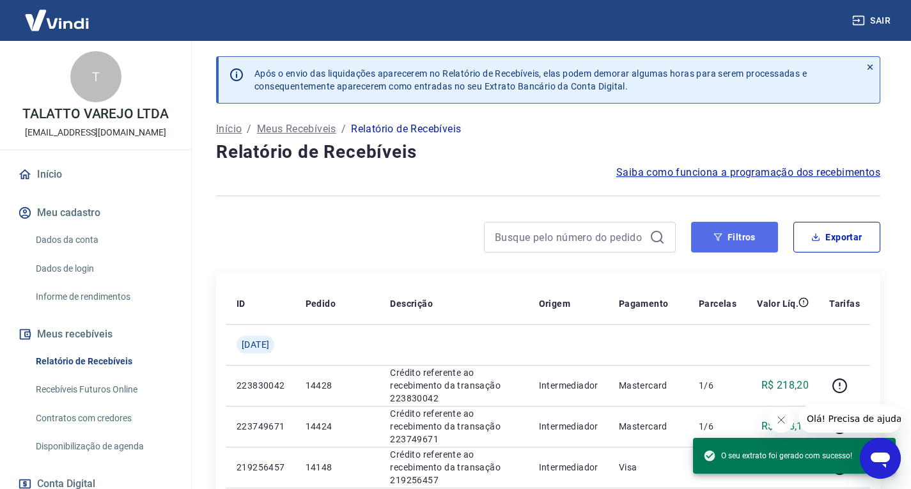 Image resolution: width=911 pixels, height=489 pixels. Describe the element at coordinates (648, 467) in the screenshot. I see `p: Visa` at that location.